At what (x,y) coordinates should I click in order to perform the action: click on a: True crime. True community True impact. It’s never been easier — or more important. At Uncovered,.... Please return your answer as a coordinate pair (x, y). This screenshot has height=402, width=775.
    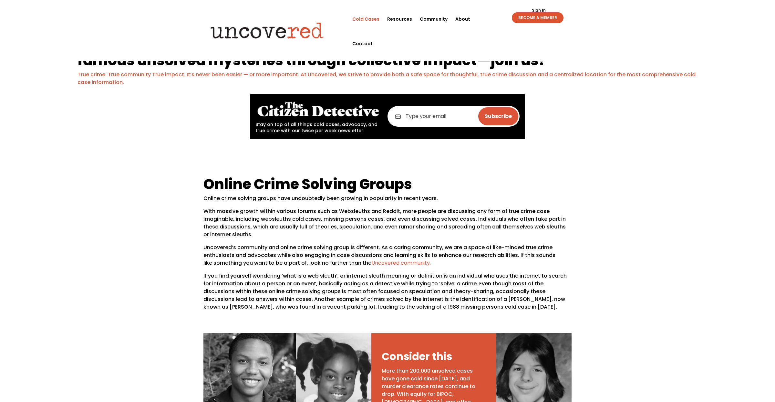
    Looking at the image, I should click on (386, 78).